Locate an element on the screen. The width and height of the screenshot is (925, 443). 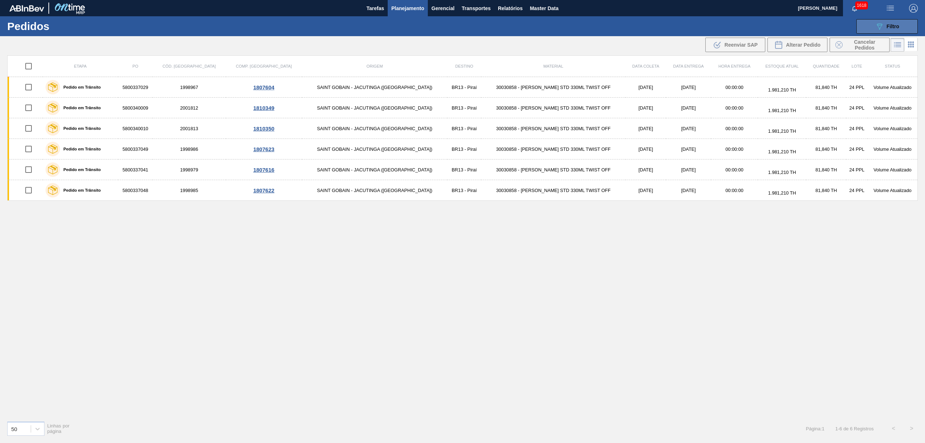
td: 1998985 is located at coordinates (189, 190).